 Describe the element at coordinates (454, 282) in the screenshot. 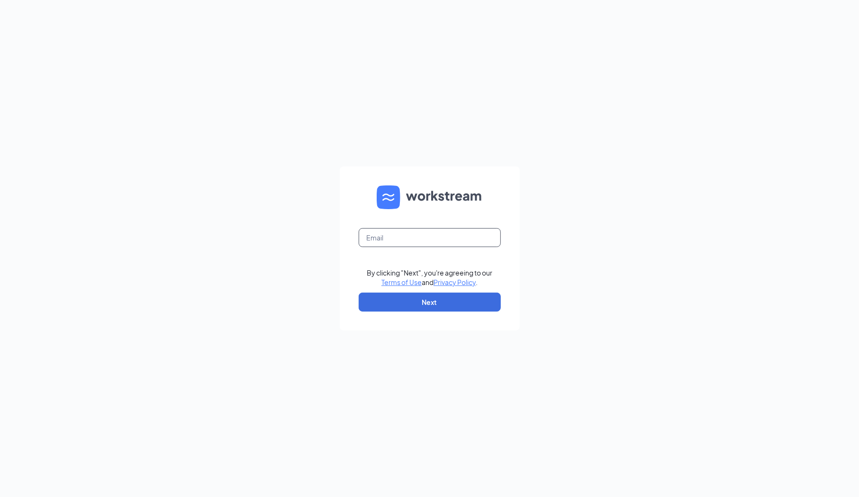

I see `a: Privacy Policy` at that location.